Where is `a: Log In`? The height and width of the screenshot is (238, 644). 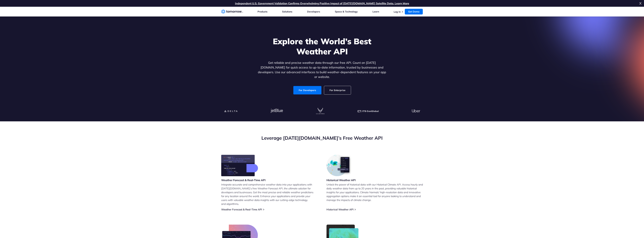
a: Log In is located at coordinates (397, 12).